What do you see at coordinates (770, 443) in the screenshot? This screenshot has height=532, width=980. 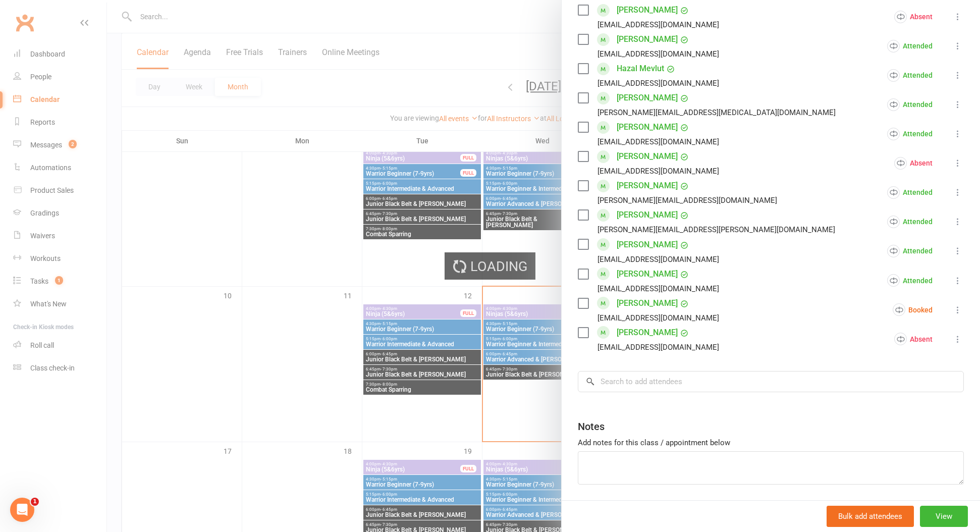 I see `div: Add notes for this class / appointment below` at bounding box center [770, 443].